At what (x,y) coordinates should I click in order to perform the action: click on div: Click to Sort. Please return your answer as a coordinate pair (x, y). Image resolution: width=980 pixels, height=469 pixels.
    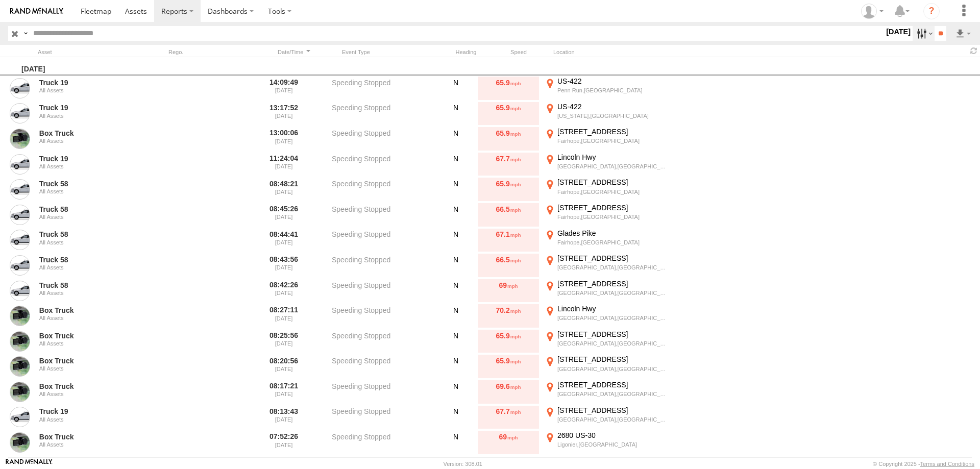
    Looking at the image, I should click on (294, 52).